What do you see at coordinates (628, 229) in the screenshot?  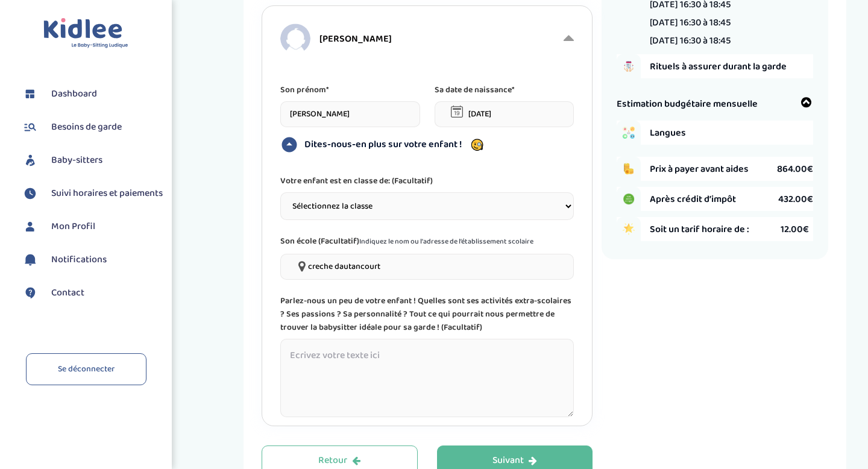 I see `img: star.png` at bounding box center [628, 229].